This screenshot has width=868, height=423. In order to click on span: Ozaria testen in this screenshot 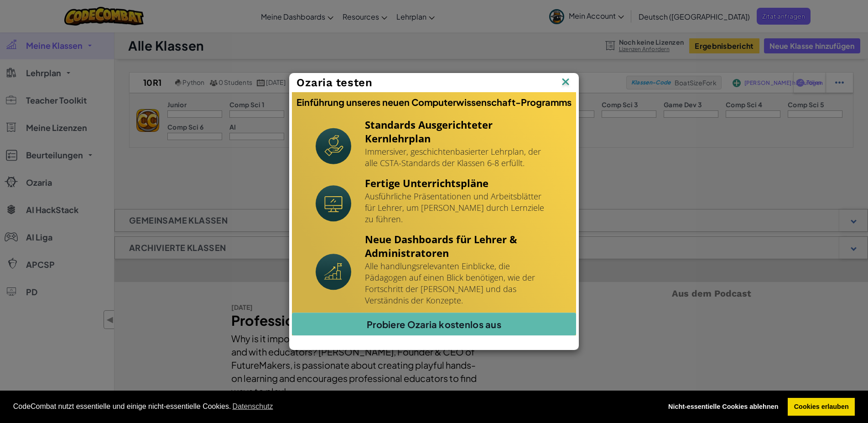, I will do `click(335, 83)`.